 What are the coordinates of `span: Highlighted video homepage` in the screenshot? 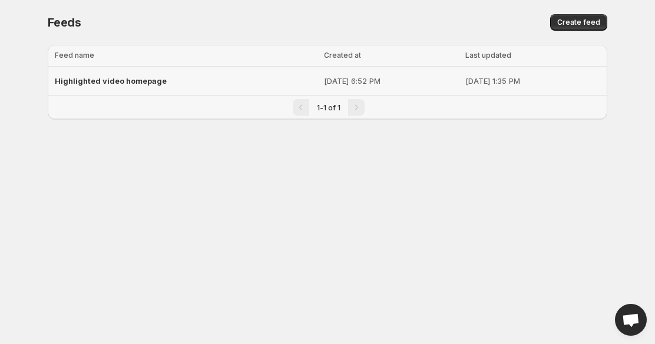 It's located at (111, 81).